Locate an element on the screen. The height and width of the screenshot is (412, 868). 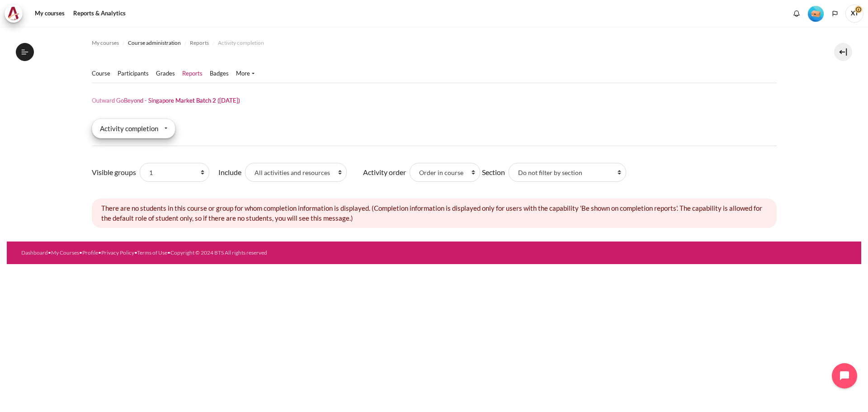
span: XT is located at coordinates (855, 13).